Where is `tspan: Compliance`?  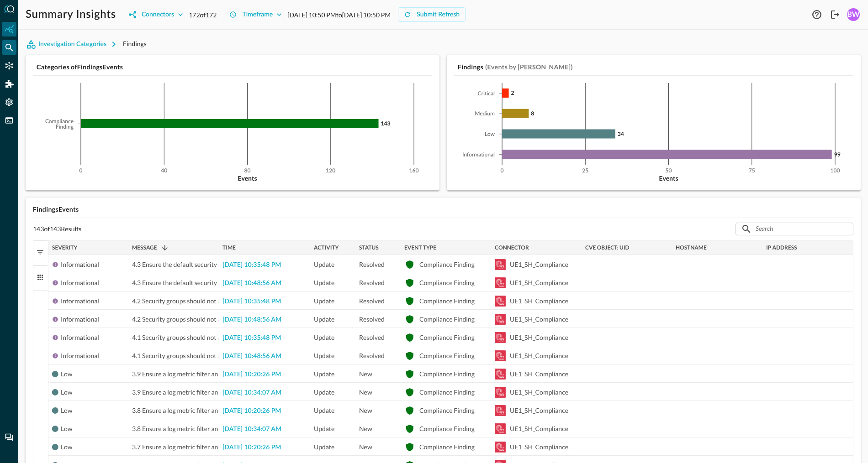 tspan: Compliance is located at coordinates (59, 122).